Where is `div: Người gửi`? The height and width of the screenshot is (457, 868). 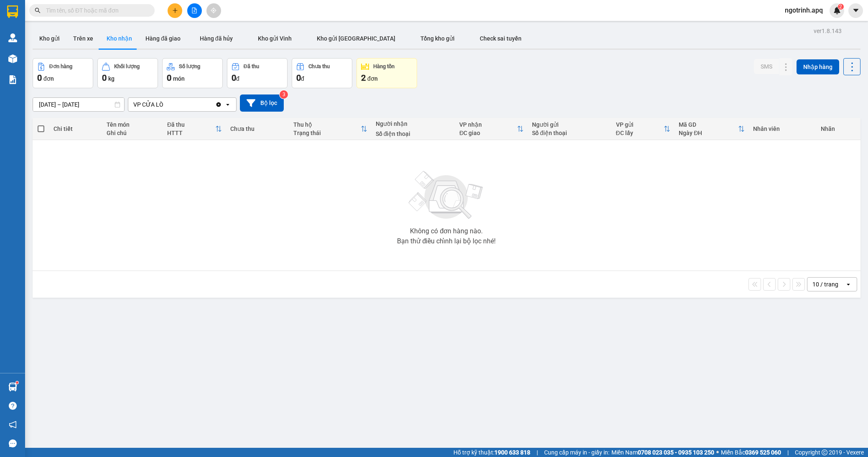
div: Người gửi is located at coordinates (570, 125).